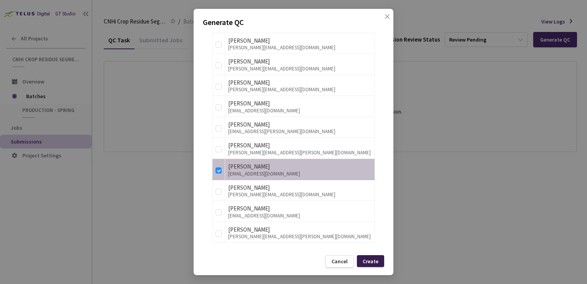 The image size is (587, 284). What do you see at coordinates (383, 20) in the screenshot?
I see `button: Close` at bounding box center [383, 20].